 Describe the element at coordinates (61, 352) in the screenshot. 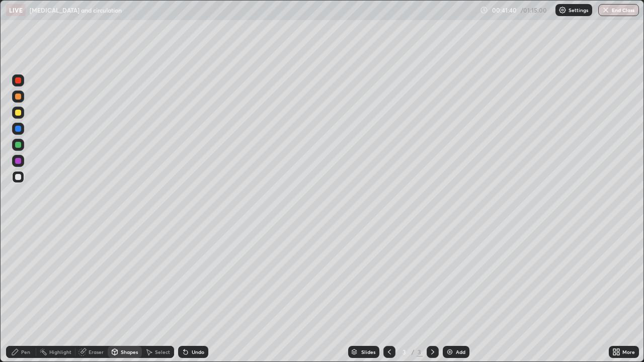

I see `div: Highlight` at that location.